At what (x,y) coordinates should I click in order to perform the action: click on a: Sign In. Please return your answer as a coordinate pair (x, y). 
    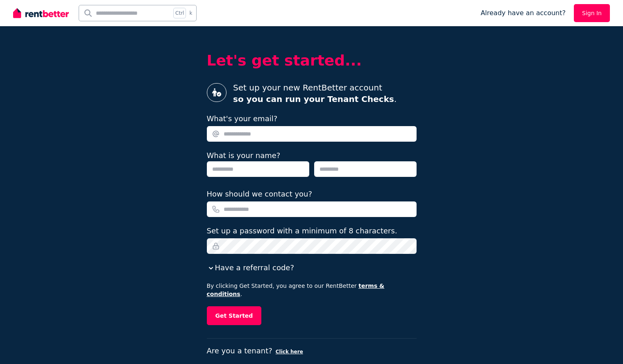
    Looking at the image, I should click on (592, 13).